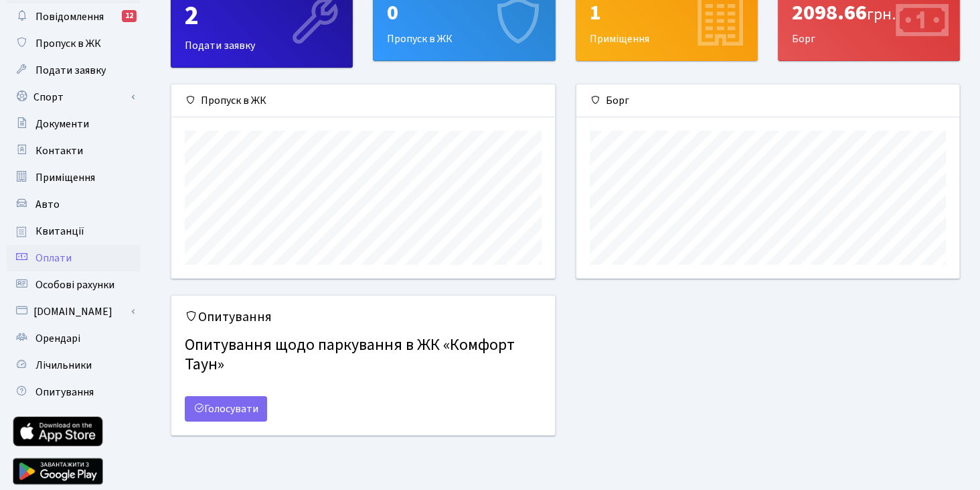  Describe the element at coordinates (74, 44) in the screenshot. I see `a: Пропуск в ЖК` at that location.